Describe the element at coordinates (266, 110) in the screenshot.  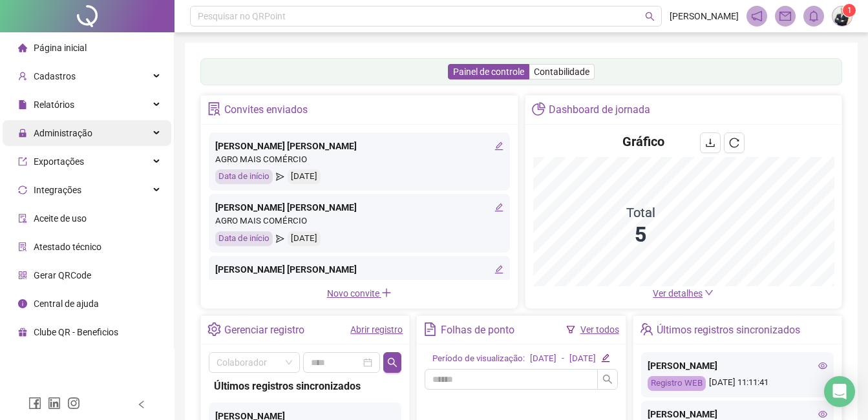
I see `div: Convites enviados` at that location.